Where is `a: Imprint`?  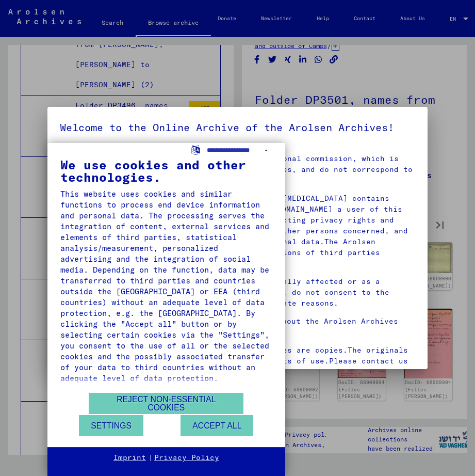 a: Imprint is located at coordinates (129, 458).